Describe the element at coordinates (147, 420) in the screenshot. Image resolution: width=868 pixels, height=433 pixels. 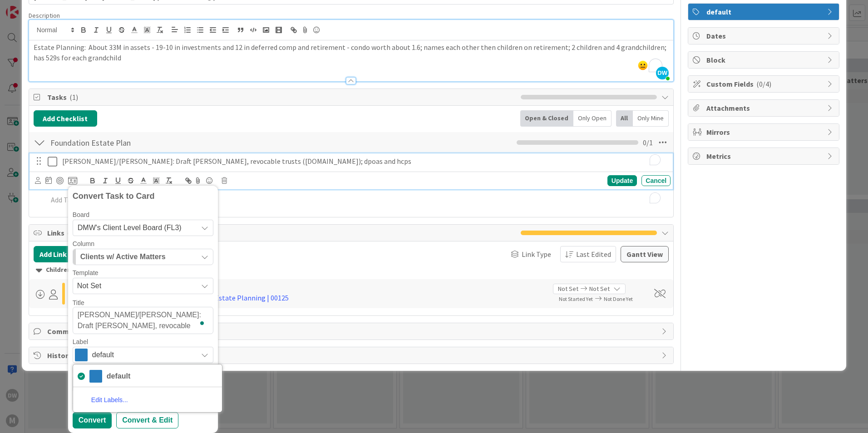
I see `div: Convert & Edit` at that location.